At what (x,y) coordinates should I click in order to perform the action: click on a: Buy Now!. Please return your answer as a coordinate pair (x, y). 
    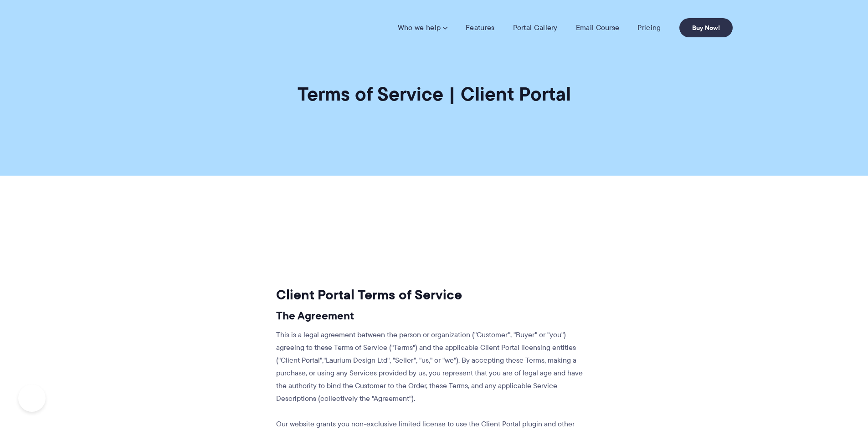
    Looking at the image, I should click on (706, 28).